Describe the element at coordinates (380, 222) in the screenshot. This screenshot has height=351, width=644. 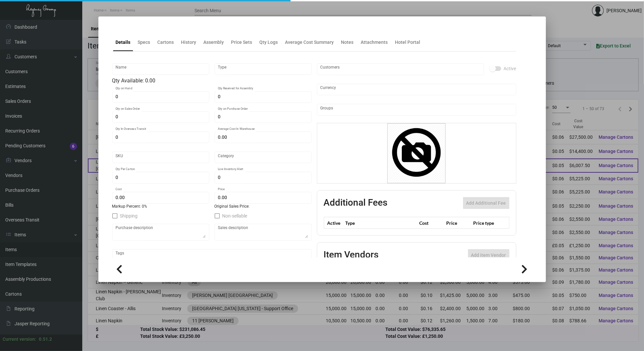
I see `th: Type` at that location.